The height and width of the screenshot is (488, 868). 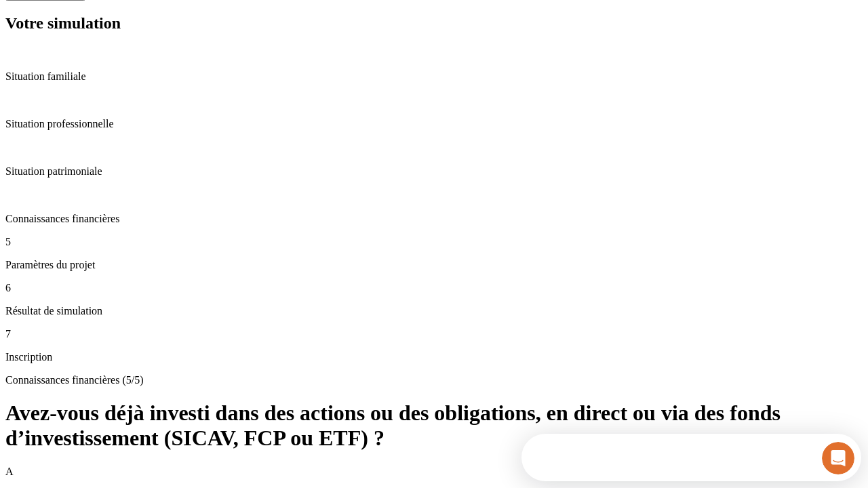 I want to click on p: A, so click(x=434, y=472).